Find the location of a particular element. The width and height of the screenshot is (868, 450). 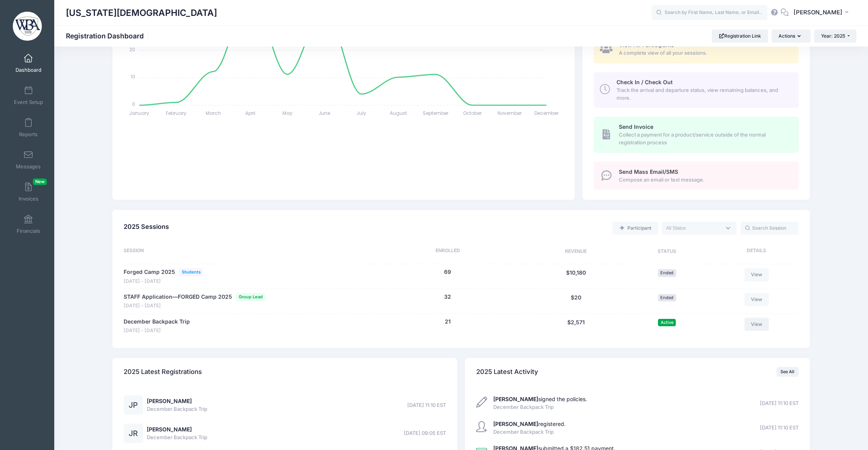

h1: Registration Dashboard is located at coordinates (108, 36).